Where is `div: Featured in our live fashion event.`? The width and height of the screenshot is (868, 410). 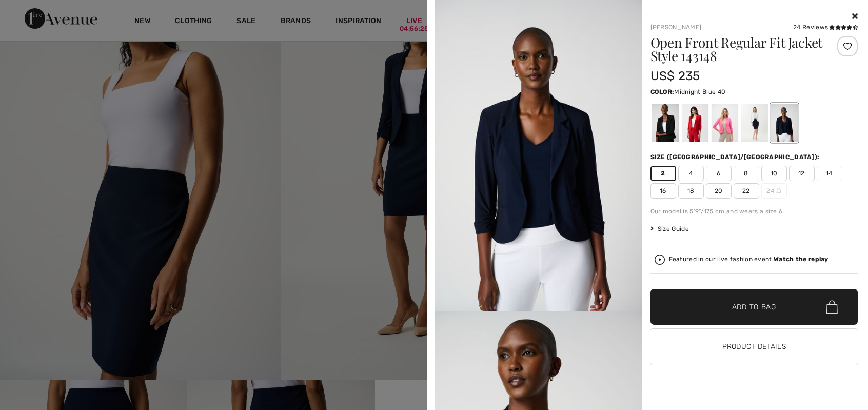
div: Featured in our live fashion event. is located at coordinates (748, 260).